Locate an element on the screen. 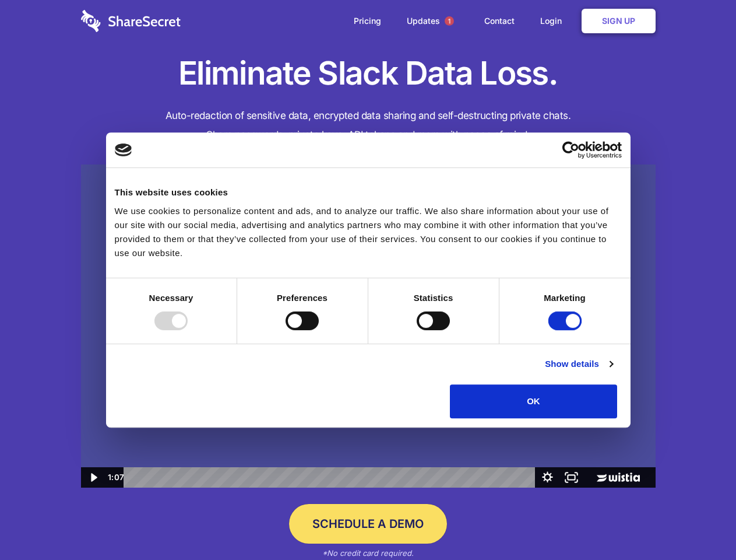  a: Show details is located at coordinates (579, 364).